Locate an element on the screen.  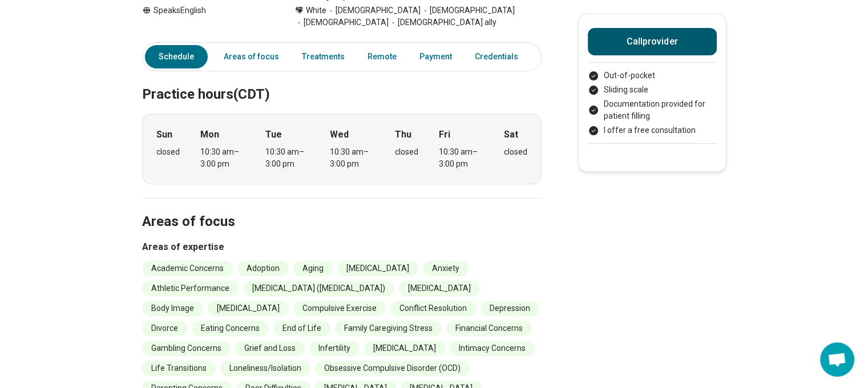
li: I offer a free consultation is located at coordinates (652, 130).